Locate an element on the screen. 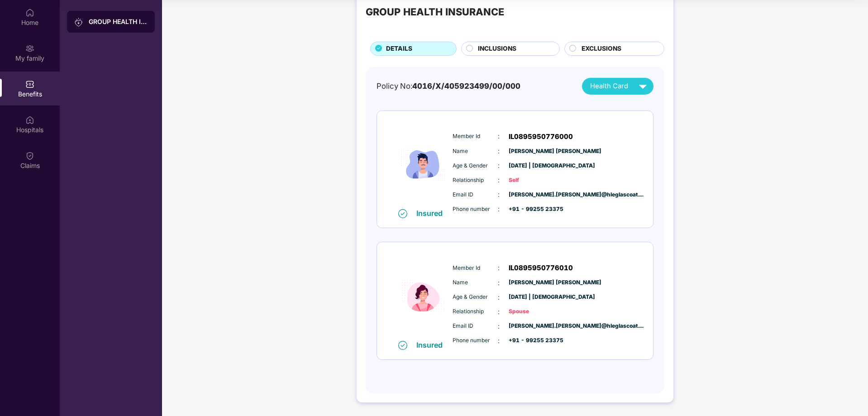 The height and width of the screenshot is (416, 868). img: svg+xml;base64,PHN2ZyBpZD0iSG9tZSIgeG1sbnM9Imh0dHA6Ly93d3cudzMub3JnLzIwMDAvc3ZnIiB3aWR0aD0iMjAiIG... is located at coordinates (30, 12).